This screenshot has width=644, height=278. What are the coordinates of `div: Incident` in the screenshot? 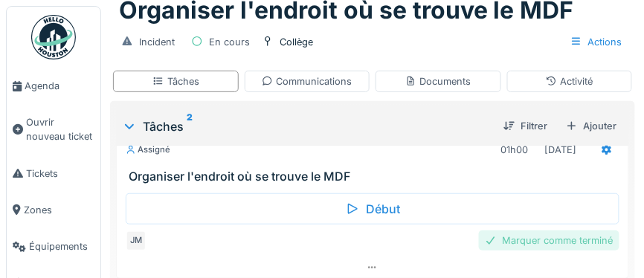 It's located at (157, 41).